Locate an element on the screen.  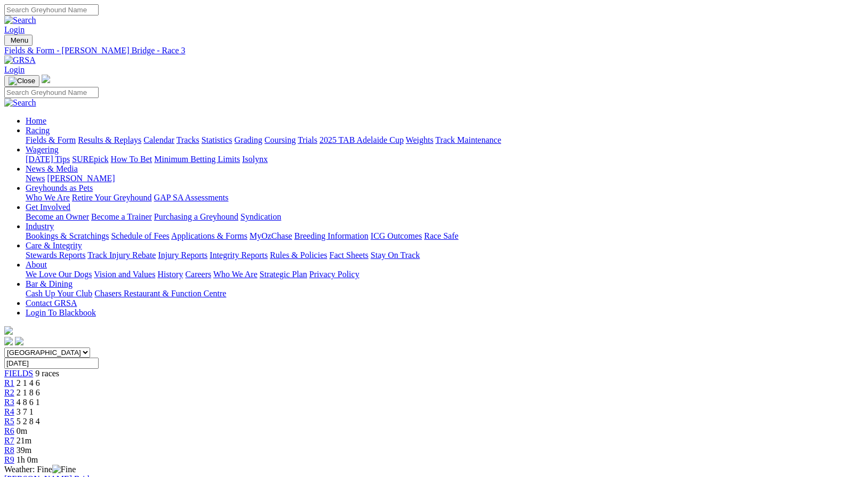
a: Track Maintenance is located at coordinates (468, 139).